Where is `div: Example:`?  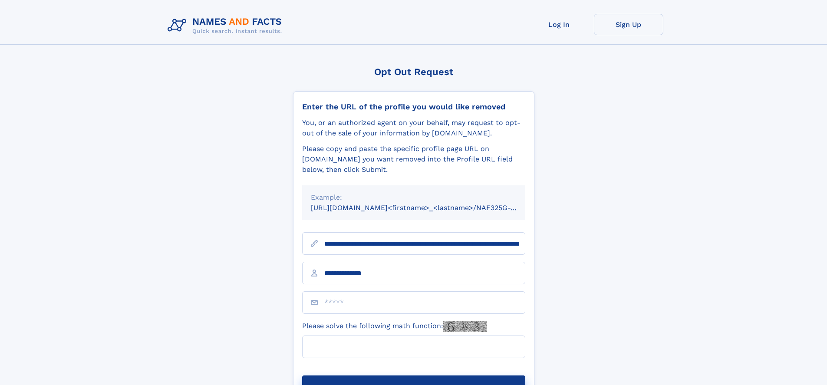 div: Example: is located at coordinates (414, 197).